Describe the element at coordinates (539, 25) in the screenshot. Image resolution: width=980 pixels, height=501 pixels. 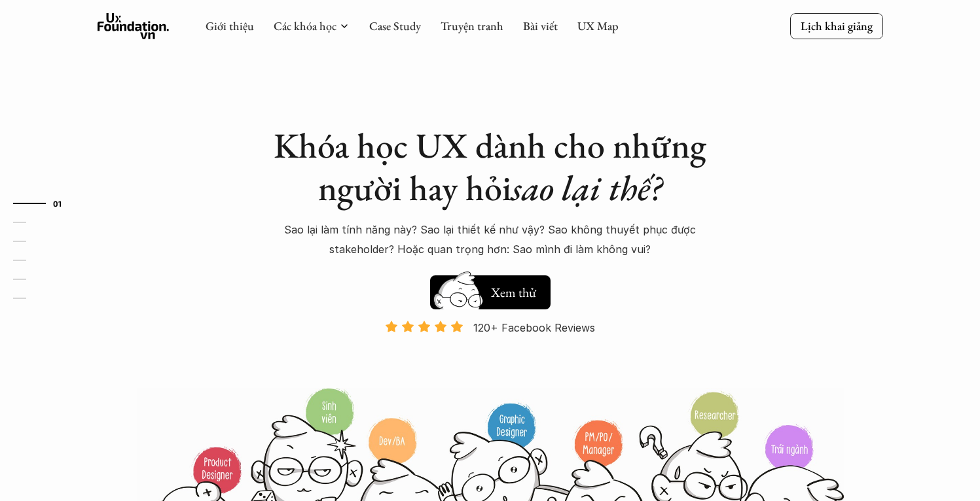
I see `a: Bài viết` at that location.